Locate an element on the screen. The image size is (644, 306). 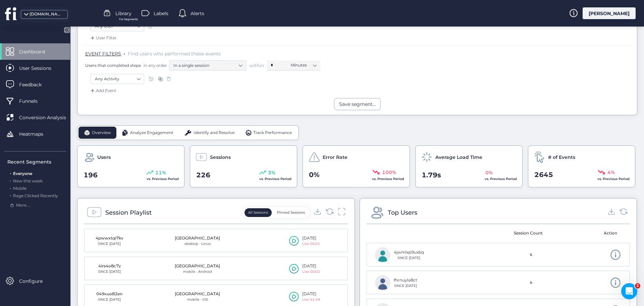
span: User Sessions is located at coordinates (41, 68).